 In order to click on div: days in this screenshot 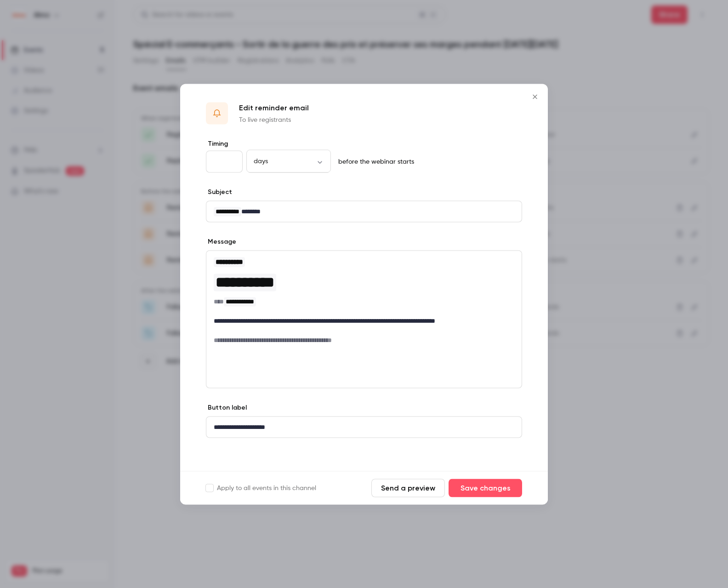, I will do `click(288, 161)`.